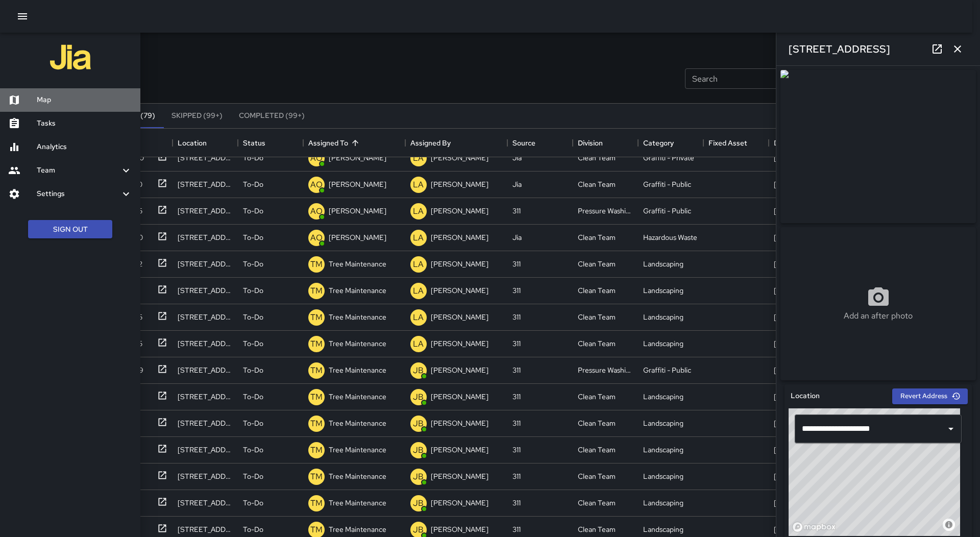  I want to click on h6: Tasks, so click(84, 124).